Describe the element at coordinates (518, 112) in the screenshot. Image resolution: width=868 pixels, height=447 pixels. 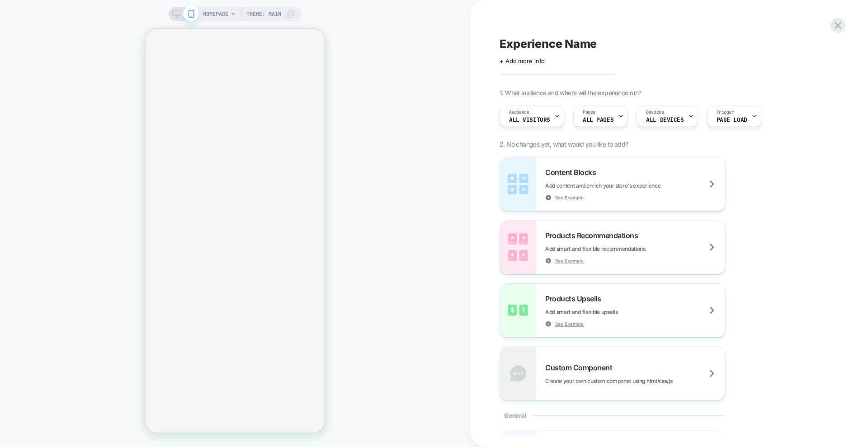
I see `span: Audience` at that location.